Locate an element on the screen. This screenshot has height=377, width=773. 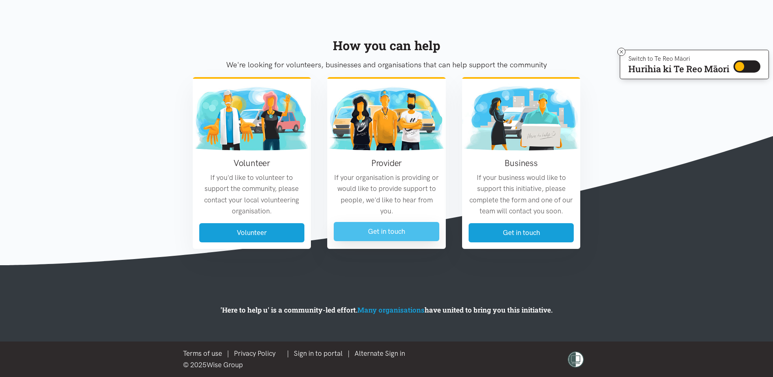
a: Alternate Sign in is located at coordinates (380, 353).